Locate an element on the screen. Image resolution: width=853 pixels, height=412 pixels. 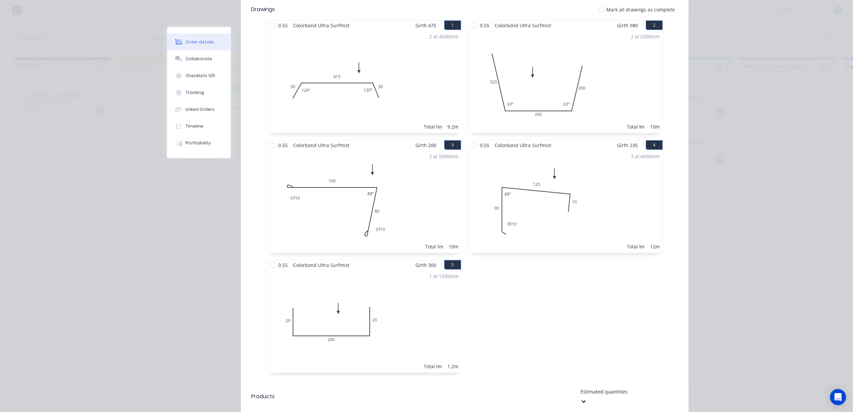
span: Girth 200 is located at coordinates (426, 145).